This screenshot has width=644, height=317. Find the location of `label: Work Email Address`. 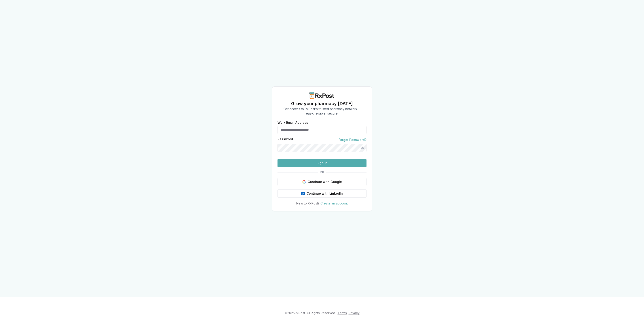

label: Work Email Address is located at coordinates (322, 123).